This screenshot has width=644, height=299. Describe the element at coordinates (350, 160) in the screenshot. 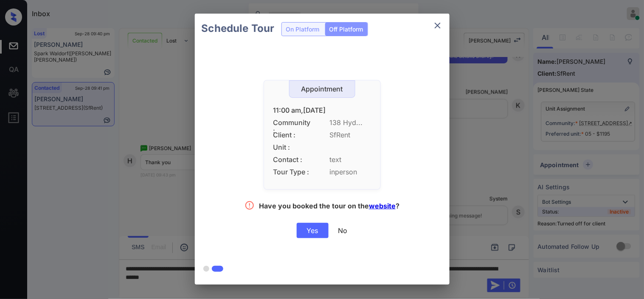

I see `span: text` at that location.